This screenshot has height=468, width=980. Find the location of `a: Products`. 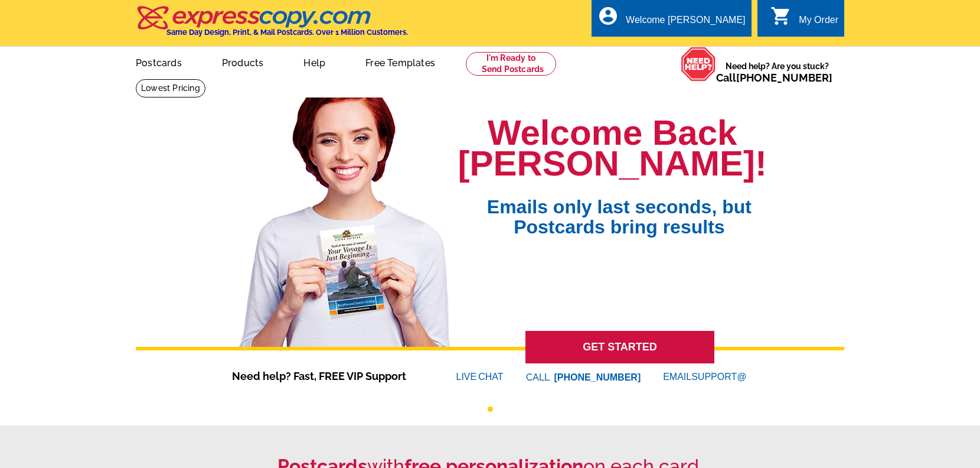

a: Products is located at coordinates (243, 61).